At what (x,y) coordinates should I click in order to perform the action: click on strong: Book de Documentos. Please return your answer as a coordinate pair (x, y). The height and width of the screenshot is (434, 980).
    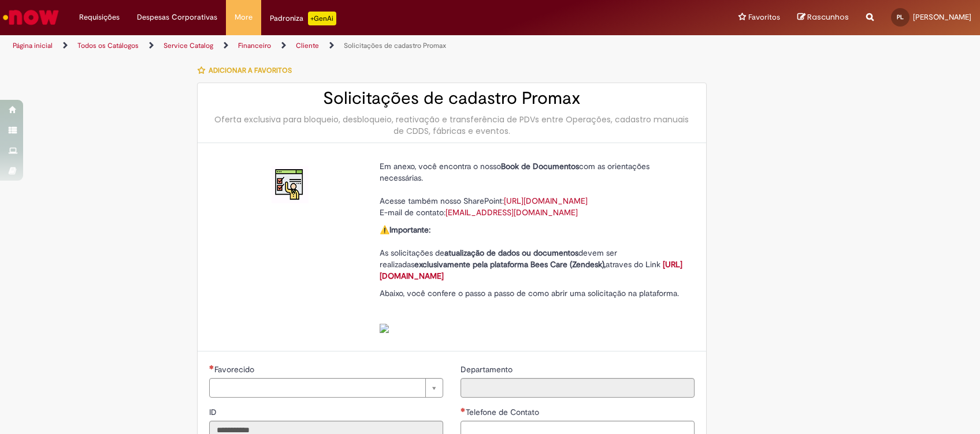
    Looking at the image, I should click on (540, 166).